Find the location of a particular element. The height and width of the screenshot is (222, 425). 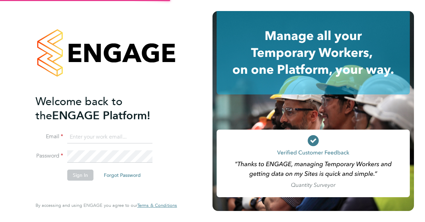

button: Sign In is located at coordinates (80, 175).